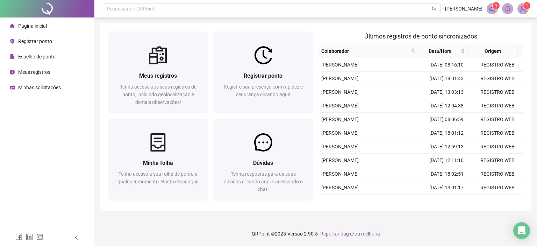 The width and height of the screenshot is (537, 246). I want to click on th: Origem, so click(493, 51).